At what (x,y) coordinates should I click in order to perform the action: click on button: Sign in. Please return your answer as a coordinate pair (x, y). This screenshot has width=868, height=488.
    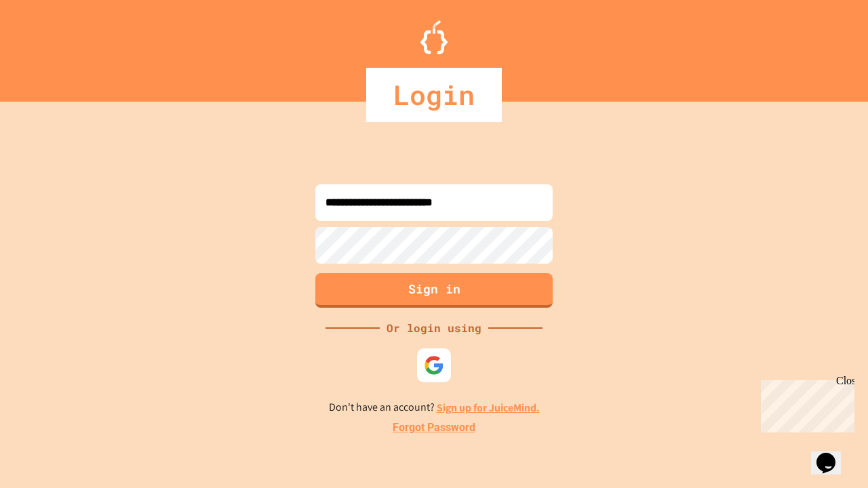
    Looking at the image, I should click on (434, 290).